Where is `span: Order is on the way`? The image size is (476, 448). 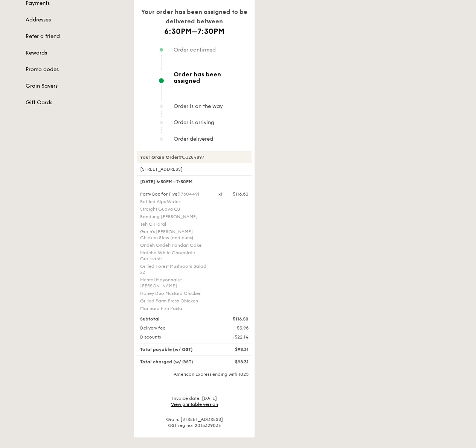 span: Order is on the way is located at coordinates (198, 106).